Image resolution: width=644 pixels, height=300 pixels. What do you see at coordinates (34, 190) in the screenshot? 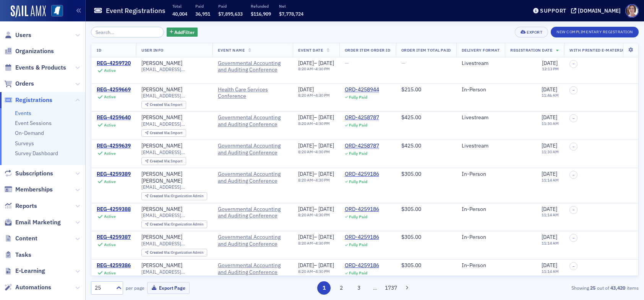
I see `span: Memberships` at bounding box center [34, 190].